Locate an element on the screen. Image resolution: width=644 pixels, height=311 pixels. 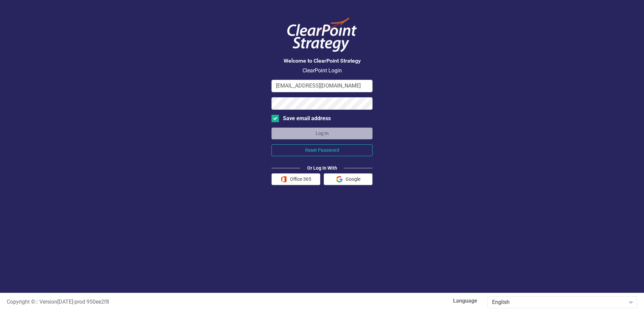
button: Office 365 is located at coordinates (296, 179).